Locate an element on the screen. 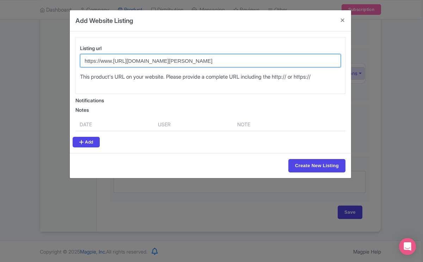  div: Open Intercom Messenger is located at coordinates (408, 246).